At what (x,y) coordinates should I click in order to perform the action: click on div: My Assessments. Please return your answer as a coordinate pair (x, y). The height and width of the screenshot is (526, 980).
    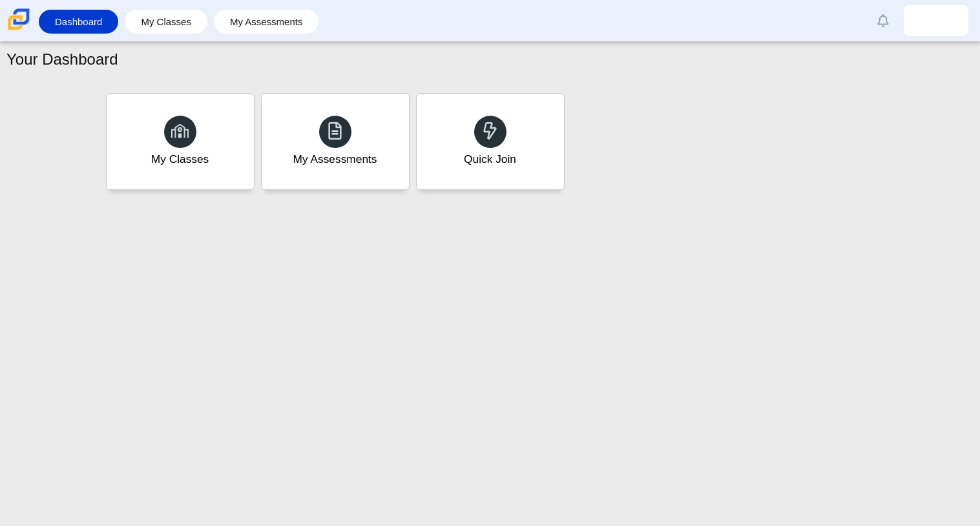
    Looking at the image, I should click on (335, 159).